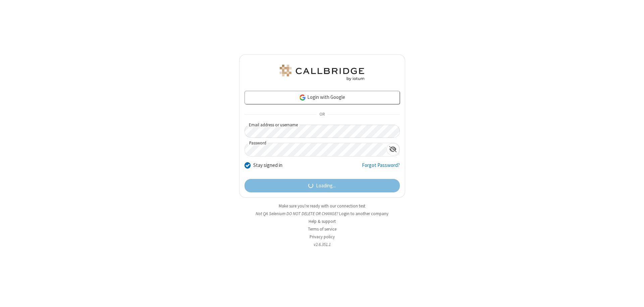 This screenshot has height=307, width=644. Describe the element at coordinates (322, 214) in the screenshot. I see `li: Not QA Selenium DO NOT DELETE OR CHANGE?` at that location.